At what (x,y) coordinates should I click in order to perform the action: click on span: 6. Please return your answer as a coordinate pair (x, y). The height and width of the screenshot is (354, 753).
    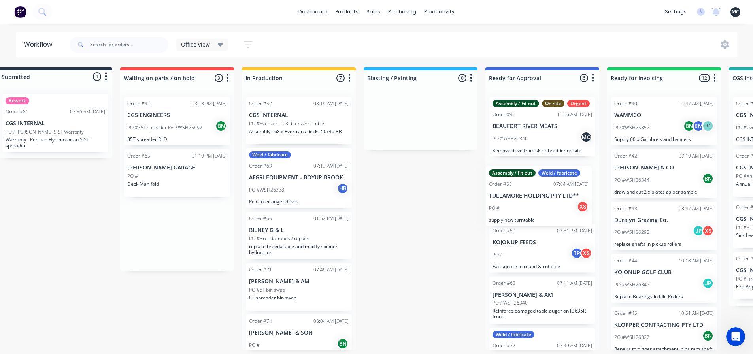
    Looking at the image, I should click on (584, 78).